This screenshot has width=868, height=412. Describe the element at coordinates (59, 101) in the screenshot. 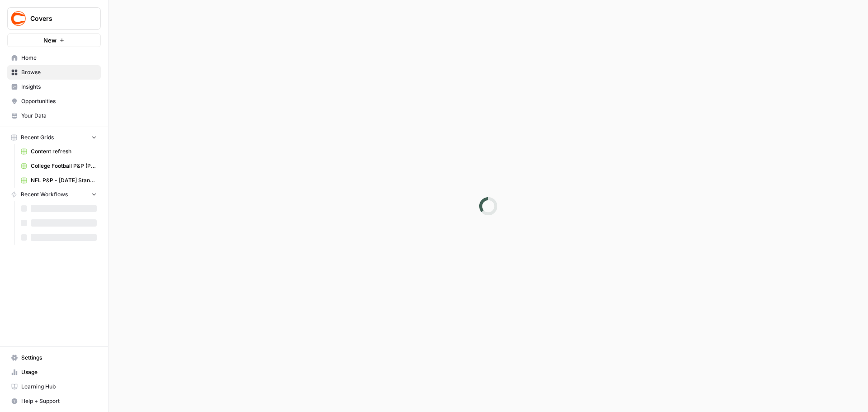

I see `span: Opportunities` at that location.